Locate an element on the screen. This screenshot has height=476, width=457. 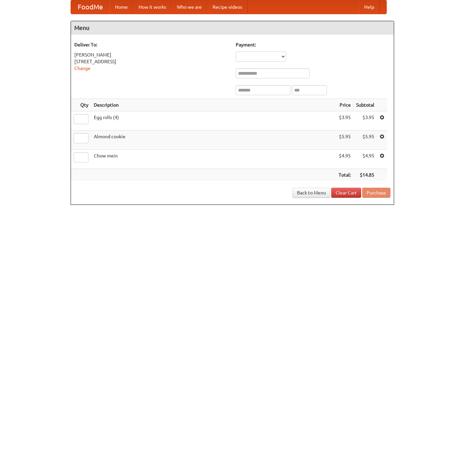
button: Purchase is located at coordinates (376, 193).